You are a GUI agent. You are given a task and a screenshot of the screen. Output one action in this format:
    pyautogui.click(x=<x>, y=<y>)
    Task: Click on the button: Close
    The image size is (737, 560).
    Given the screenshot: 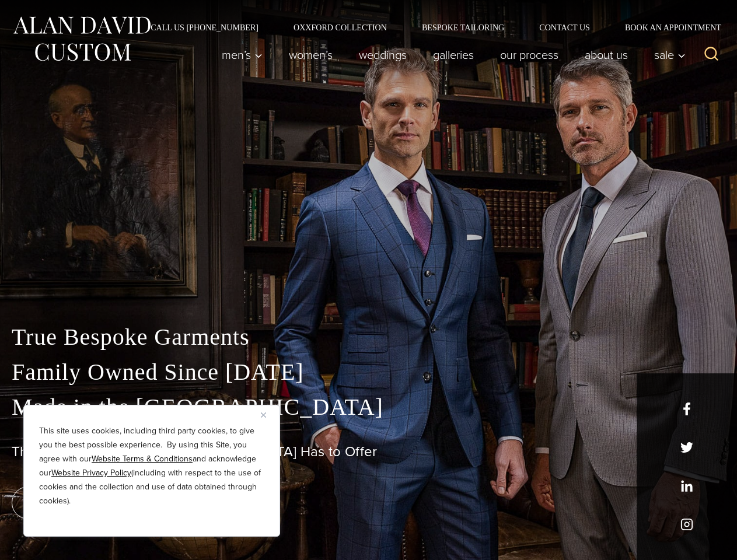 What is the action you would take?
    pyautogui.click(x=268, y=415)
    